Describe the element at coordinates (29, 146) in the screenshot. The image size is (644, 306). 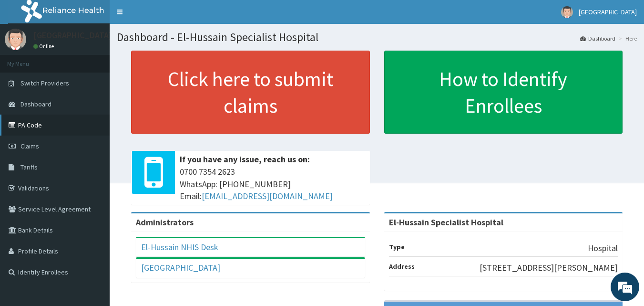
I see `span: Claims` at that location.